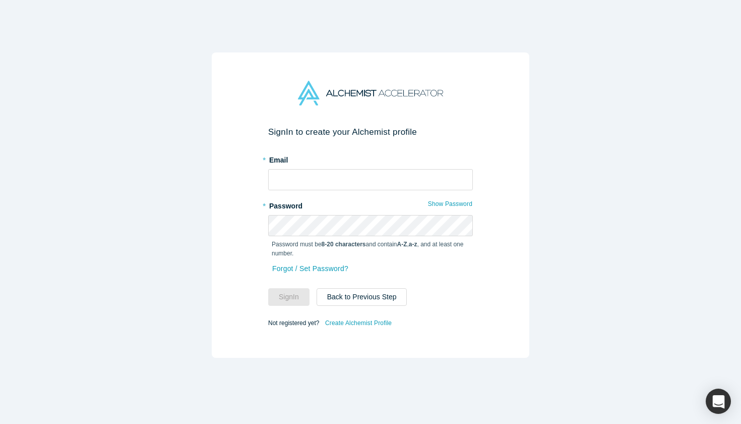 The width and height of the screenshot is (741, 424). I want to click on span: Not registered yet?, so click(294, 322).